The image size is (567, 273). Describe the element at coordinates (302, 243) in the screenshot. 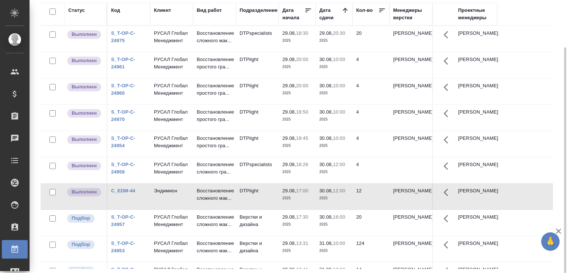

I see `p: 13:31` at that location.